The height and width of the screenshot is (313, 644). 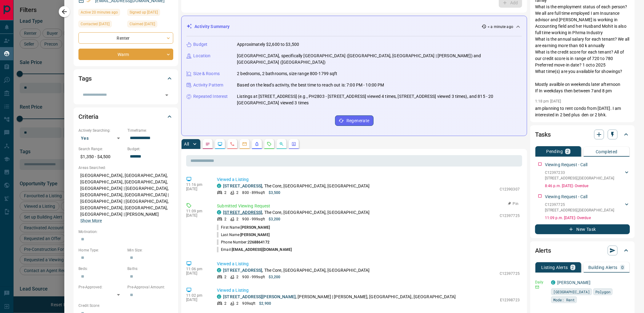 What do you see at coordinates (583, 229) in the screenshot?
I see `button: New Task` at bounding box center [583, 229].